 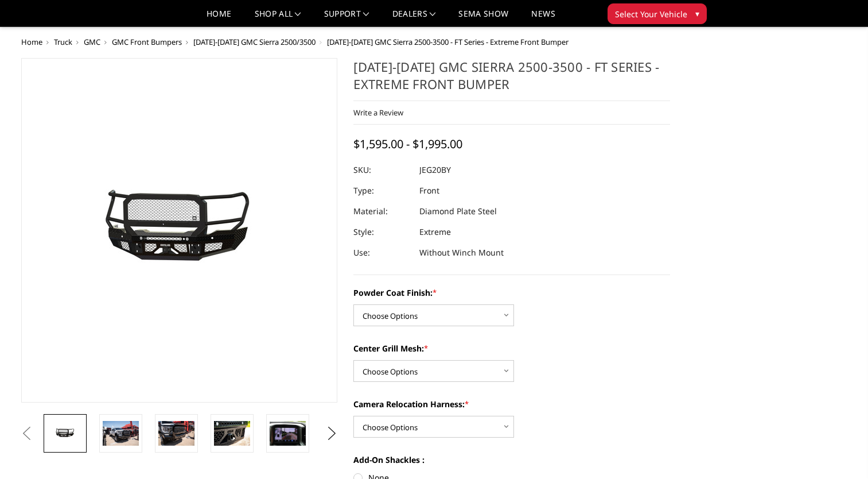 I want to click on a: News, so click(x=543, y=18).